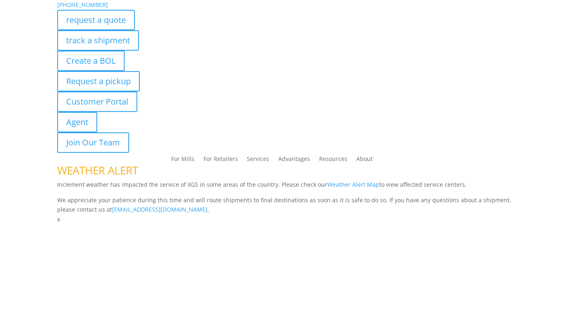 This screenshot has width=570, height=326. Describe the element at coordinates (285, 187) in the screenshot. I see `p: Inclement weather has impacted the service of XGS in some areas of the country. Please check our ...` at that location.